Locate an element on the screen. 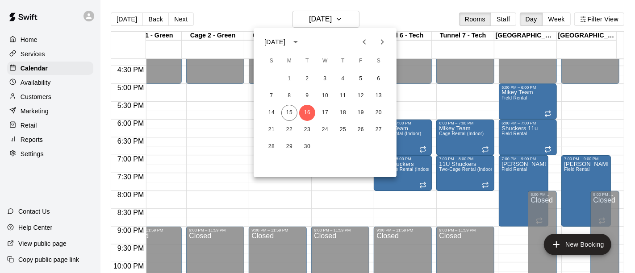 The image size is (635, 273). button: 5 is located at coordinates (361, 79).